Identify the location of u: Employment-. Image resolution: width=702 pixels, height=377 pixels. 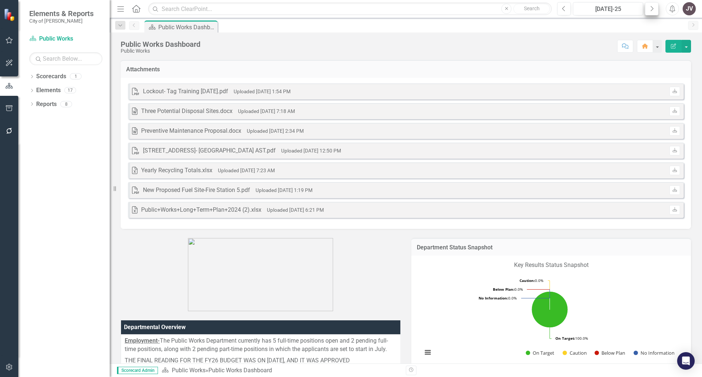
(142, 340).